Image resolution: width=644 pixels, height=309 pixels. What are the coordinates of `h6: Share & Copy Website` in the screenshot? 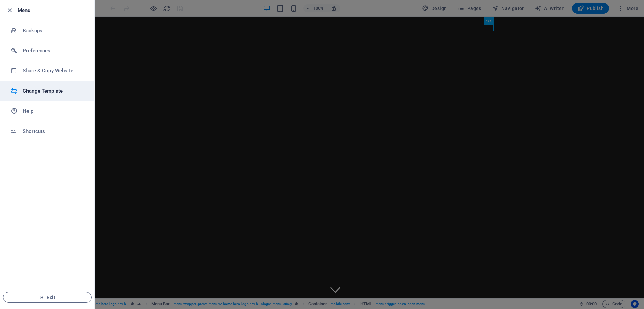 It's located at (54, 71).